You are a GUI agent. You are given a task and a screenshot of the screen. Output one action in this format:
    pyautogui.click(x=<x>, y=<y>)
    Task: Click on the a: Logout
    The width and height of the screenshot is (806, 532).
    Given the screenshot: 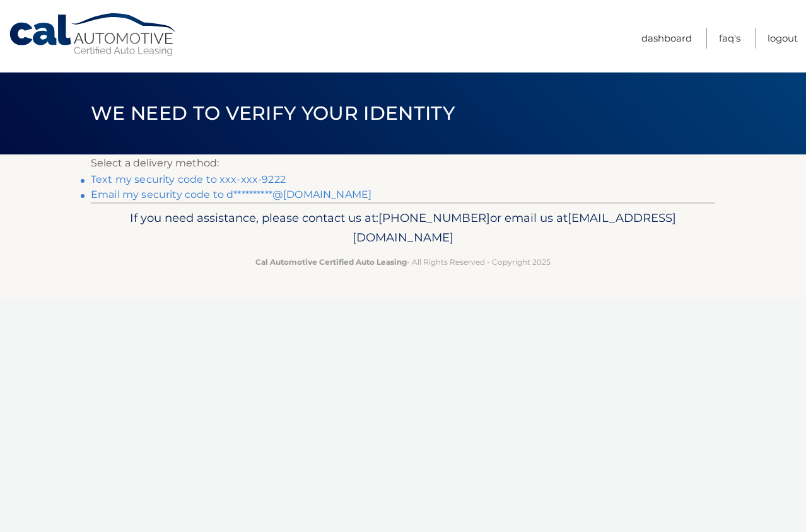 What is the action you would take?
    pyautogui.click(x=783, y=38)
    